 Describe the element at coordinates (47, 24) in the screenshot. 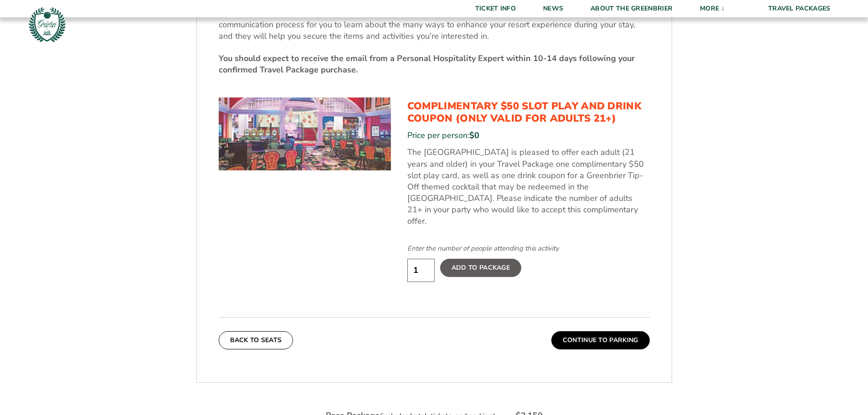

I see `img: Greenbrier Tip-Off` at that location.